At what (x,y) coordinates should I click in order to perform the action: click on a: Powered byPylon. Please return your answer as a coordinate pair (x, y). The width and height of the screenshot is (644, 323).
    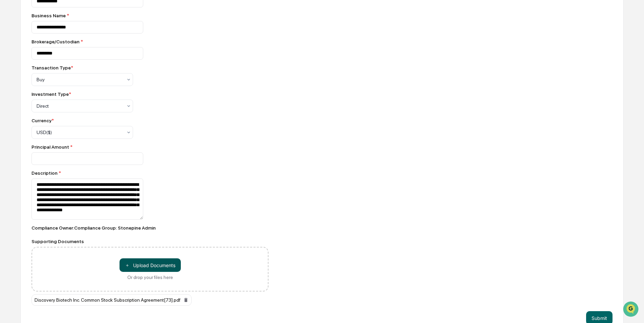
    Looking at the image, I should click on (65, 117).